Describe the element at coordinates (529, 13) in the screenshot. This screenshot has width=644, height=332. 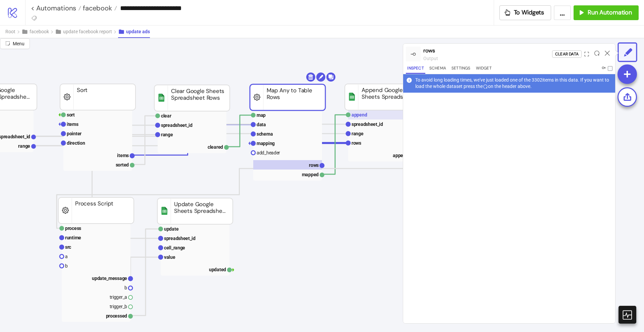
I see `span: To Widgets` at that location.